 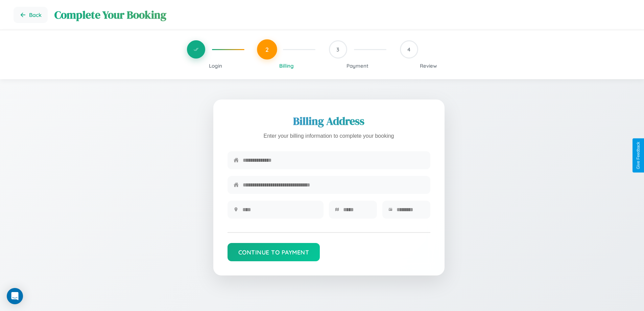 What do you see at coordinates (286, 66) in the screenshot?
I see `span: Billing` at bounding box center [286, 66].